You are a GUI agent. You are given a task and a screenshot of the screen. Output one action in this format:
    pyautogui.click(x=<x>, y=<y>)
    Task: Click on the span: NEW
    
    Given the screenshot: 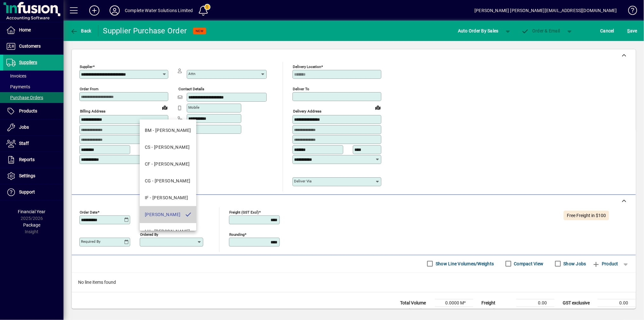 What is the action you would take?
    pyautogui.click(x=199, y=31)
    